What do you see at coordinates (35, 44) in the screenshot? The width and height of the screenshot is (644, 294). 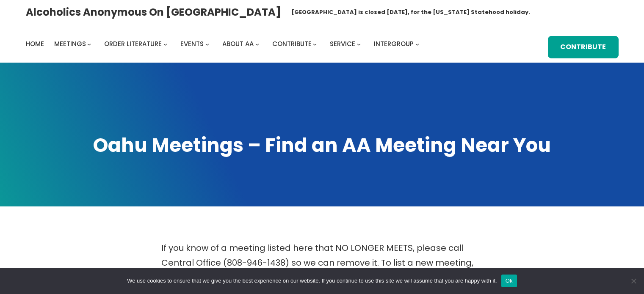 I see `span: Home` at bounding box center [35, 44].